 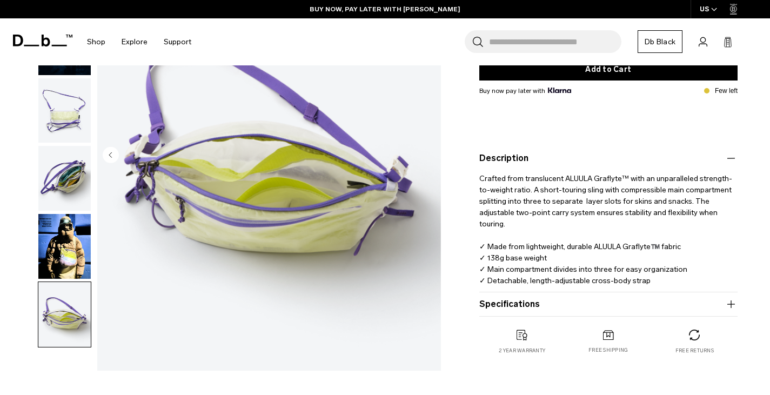 What do you see at coordinates (522, 351) in the screenshot?
I see `p: 2 year warranty` at bounding box center [522, 351].